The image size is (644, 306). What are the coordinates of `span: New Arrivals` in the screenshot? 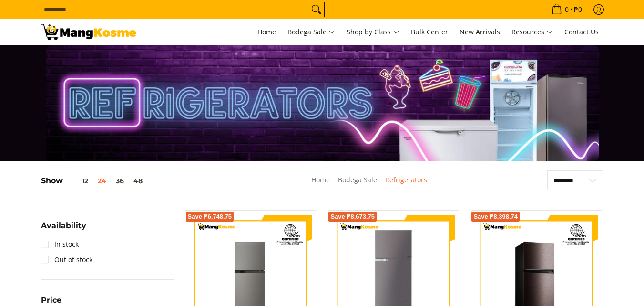 It's located at (479, 31).